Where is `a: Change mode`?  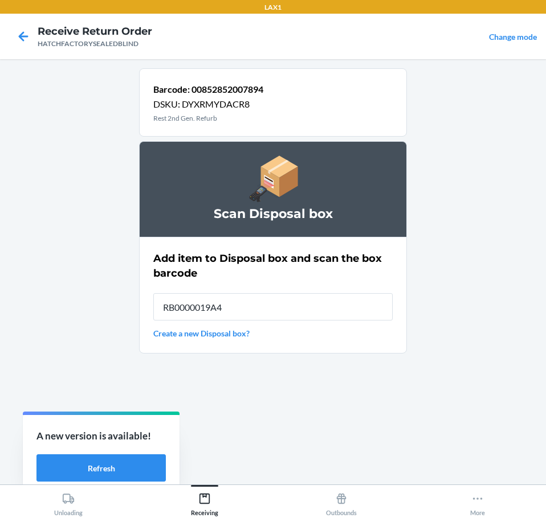
a: Change mode is located at coordinates (513, 36).